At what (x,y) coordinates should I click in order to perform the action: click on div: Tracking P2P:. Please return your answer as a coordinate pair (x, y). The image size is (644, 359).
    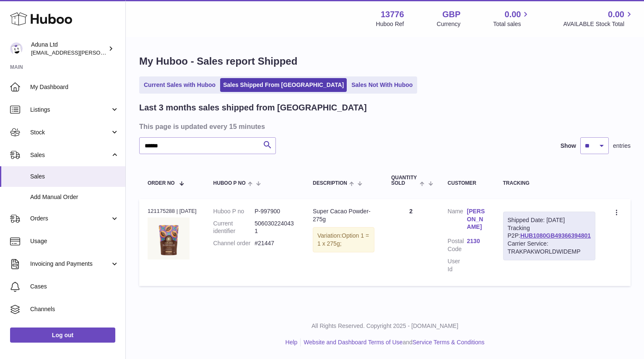
    Looking at the image, I should click on (549, 236).